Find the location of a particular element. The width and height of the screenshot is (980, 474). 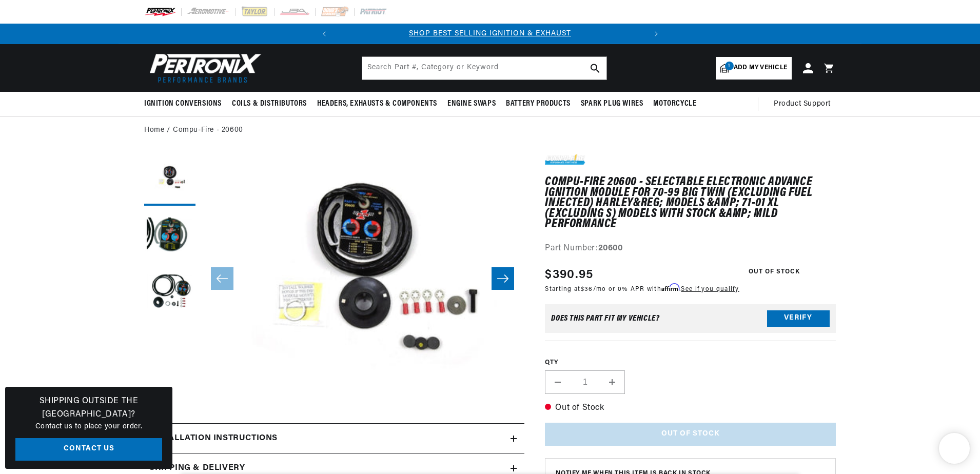

span: Battery Products is located at coordinates (538, 104).